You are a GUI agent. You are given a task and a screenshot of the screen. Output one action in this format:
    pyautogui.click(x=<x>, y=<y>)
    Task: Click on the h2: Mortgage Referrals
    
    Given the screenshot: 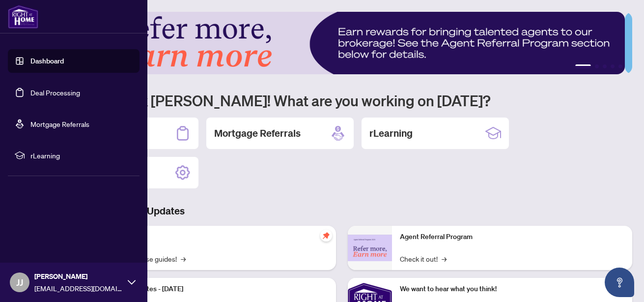 What is the action you would take?
    pyautogui.click(x=257, y=133)
    